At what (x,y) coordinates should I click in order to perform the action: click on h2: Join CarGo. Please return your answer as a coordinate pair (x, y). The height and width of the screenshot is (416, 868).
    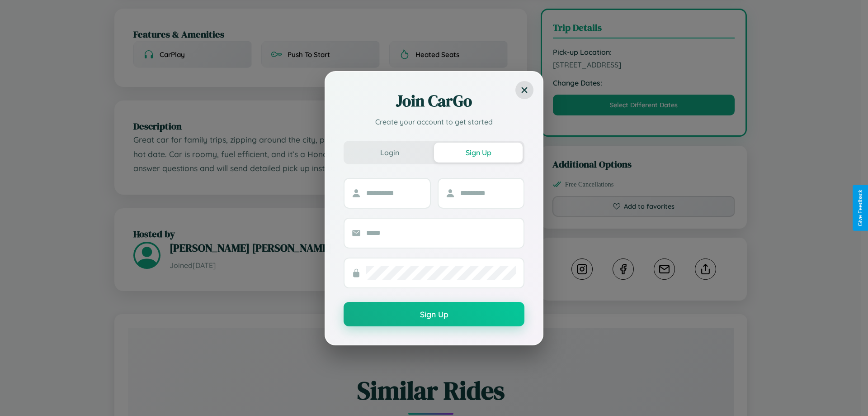
    Looking at the image, I should click on (434, 101).